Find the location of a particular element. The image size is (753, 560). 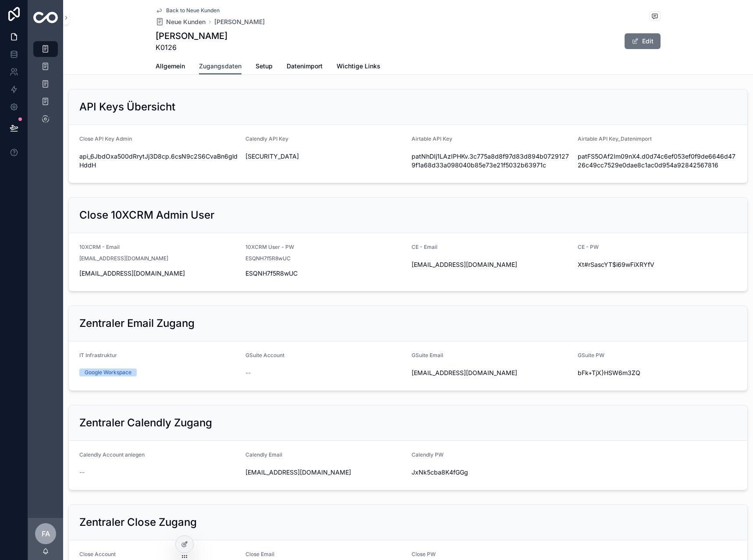

span: GSuite PW is located at coordinates (591, 355).